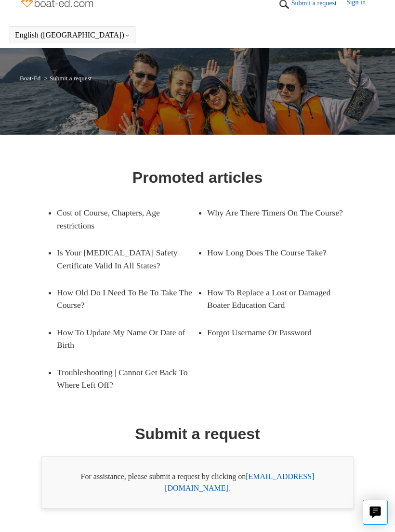 Image resolution: width=395 pixels, height=532 pixels. What do you see at coordinates (277, 299) in the screenshot?
I see `a: How To Replace a Lost or Damaged Boater Education Card` at bounding box center [277, 299].